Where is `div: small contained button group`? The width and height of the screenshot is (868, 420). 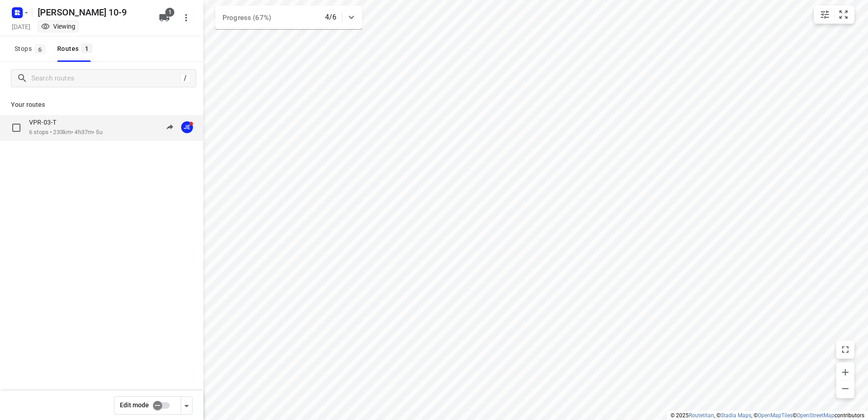
div: small contained button group is located at coordinates (834, 15).